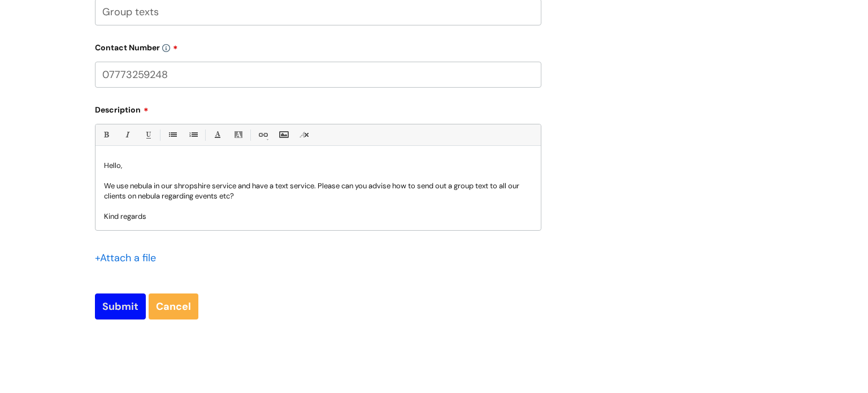 Image resolution: width=868 pixels, height=393 pixels. What do you see at coordinates (147, 135) in the screenshot?
I see `a: Underline(Ctrl-U)` at bounding box center [147, 135].